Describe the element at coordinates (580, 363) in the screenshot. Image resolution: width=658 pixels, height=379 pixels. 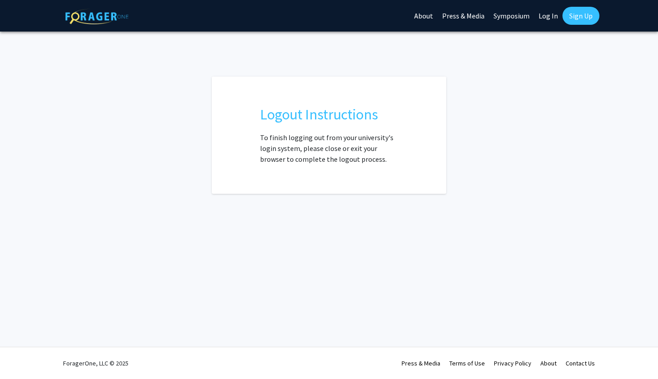
I see `a: Contact Us` at that location.